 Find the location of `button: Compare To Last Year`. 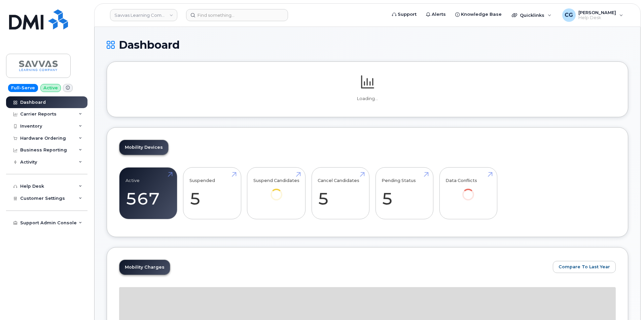

button: Compare To Last Year is located at coordinates (584, 267).